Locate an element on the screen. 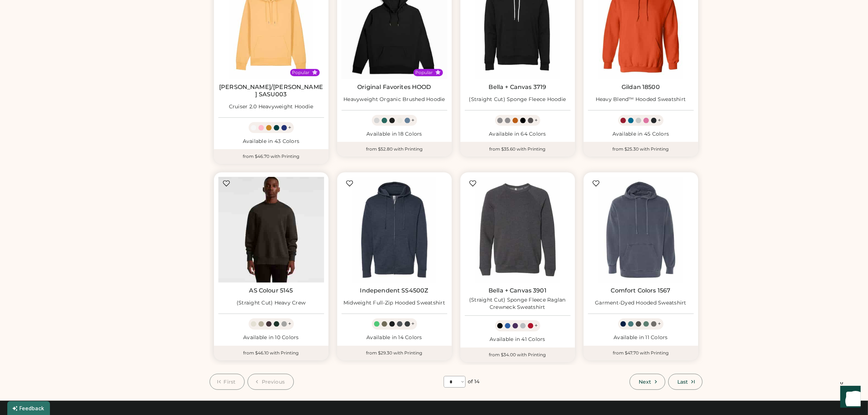 The image size is (868, 415). button: First is located at coordinates (227, 382).